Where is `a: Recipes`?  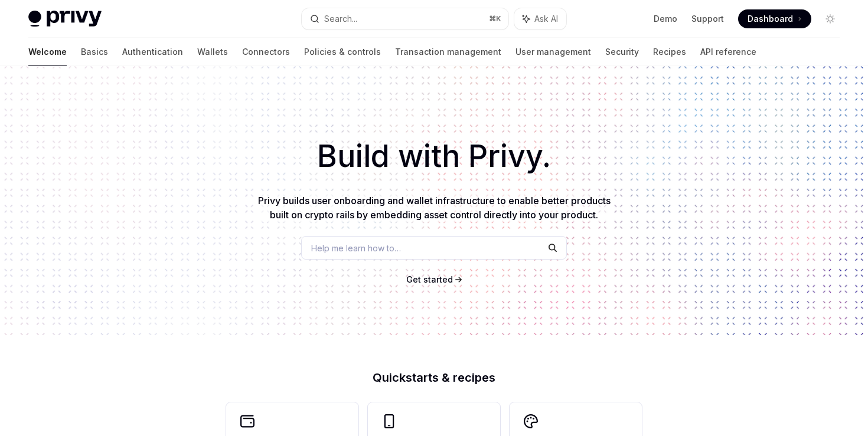 a: Recipes is located at coordinates (670, 52).